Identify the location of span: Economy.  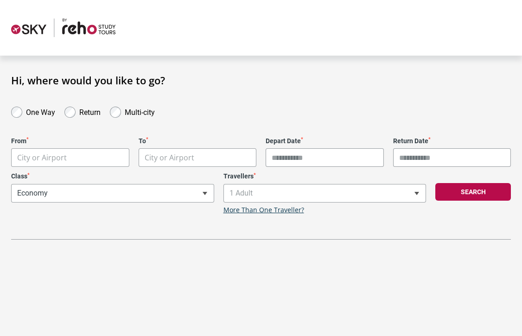
(113, 193).